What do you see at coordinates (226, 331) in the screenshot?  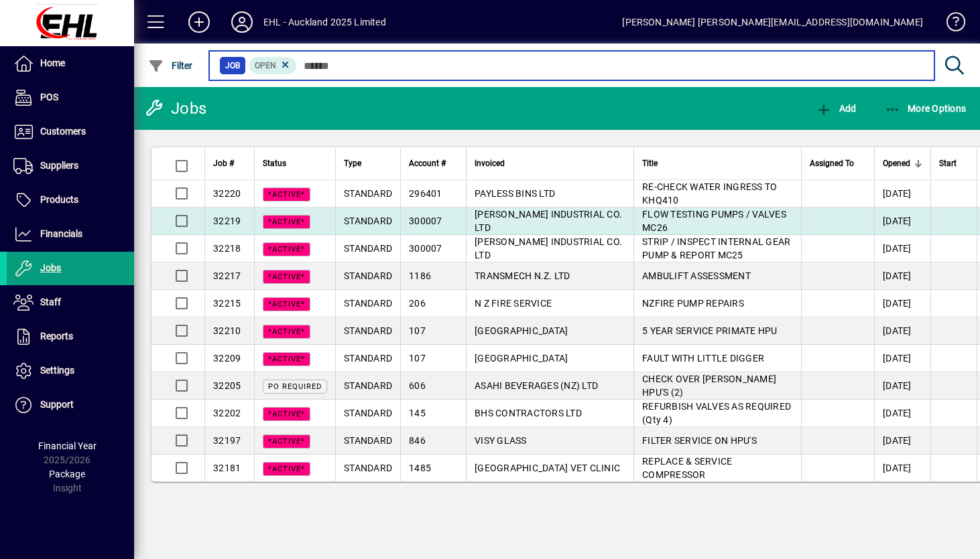 I see `span: 32210` at bounding box center [226, 331].